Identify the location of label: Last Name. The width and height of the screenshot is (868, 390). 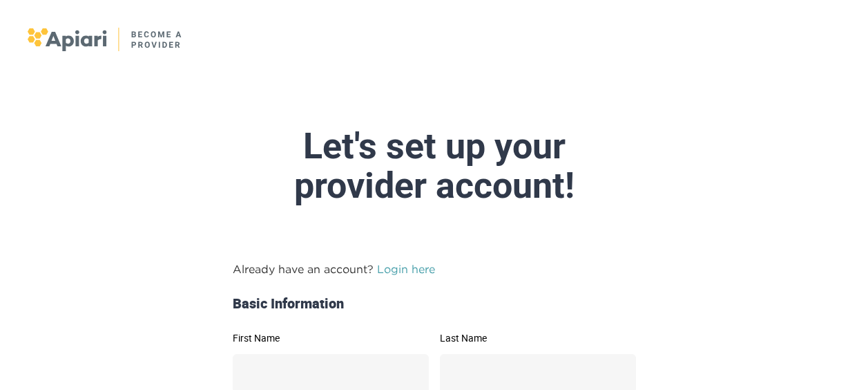
(538, 338).